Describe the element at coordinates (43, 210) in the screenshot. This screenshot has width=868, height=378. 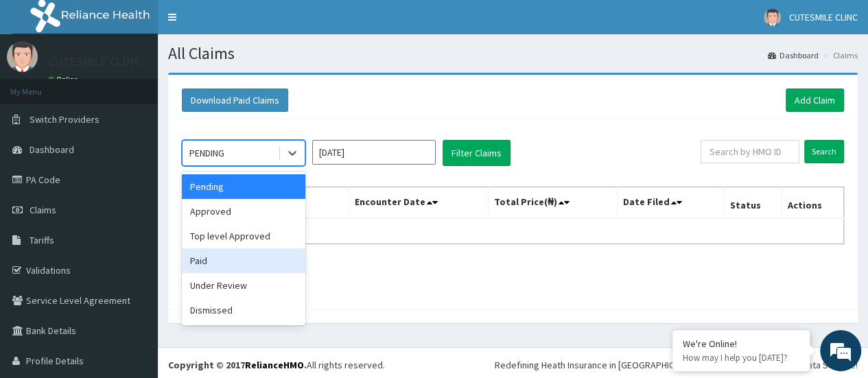
I see `span: Claims` at that location.